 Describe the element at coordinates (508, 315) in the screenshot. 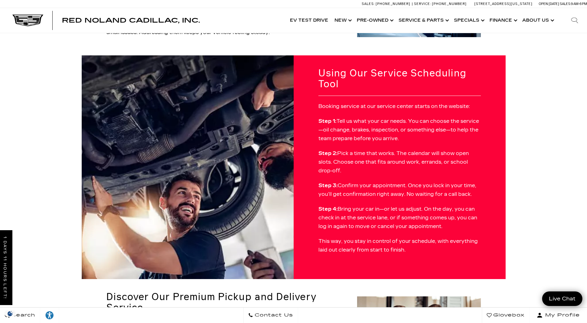

I see `span: Glovebox` at that location.